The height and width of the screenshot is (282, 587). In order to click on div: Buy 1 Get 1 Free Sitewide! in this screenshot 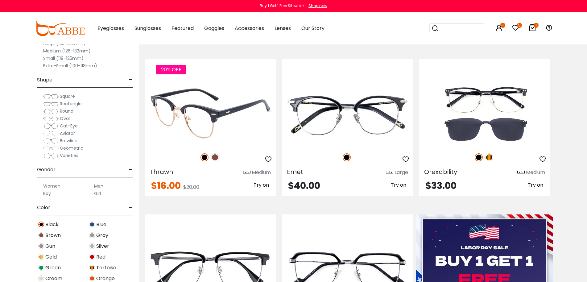, I will do `click(282, 6)`.